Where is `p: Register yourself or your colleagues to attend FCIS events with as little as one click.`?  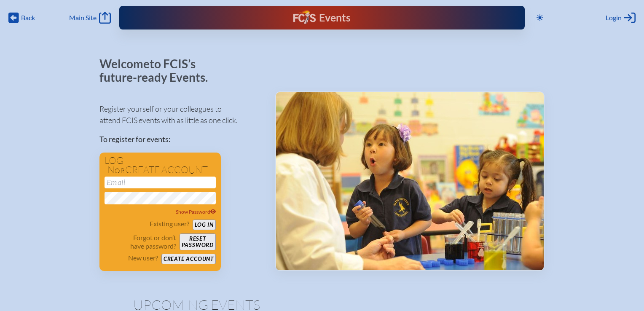
p: Register yourself or your colleagues to attend FCIS events with as little as one click. is located at coordinates (180, 115).